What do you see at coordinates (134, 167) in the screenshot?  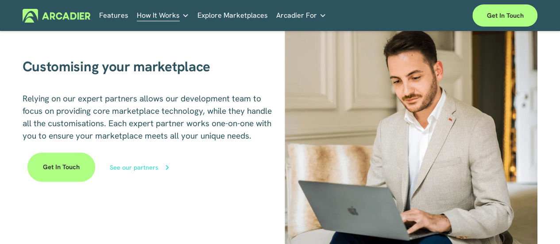 I see `div: See our partners` at bounding box center [134, 167].